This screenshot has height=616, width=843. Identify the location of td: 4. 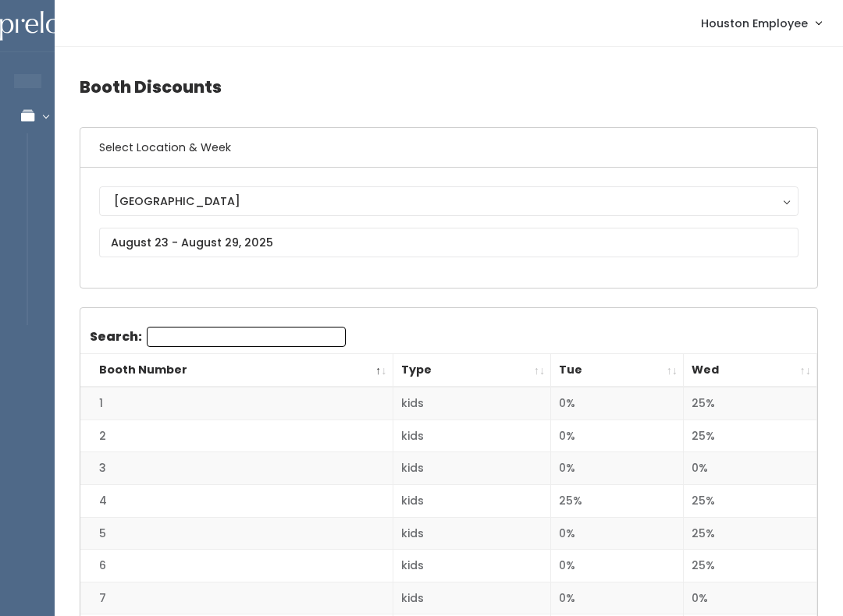
(237, 501).